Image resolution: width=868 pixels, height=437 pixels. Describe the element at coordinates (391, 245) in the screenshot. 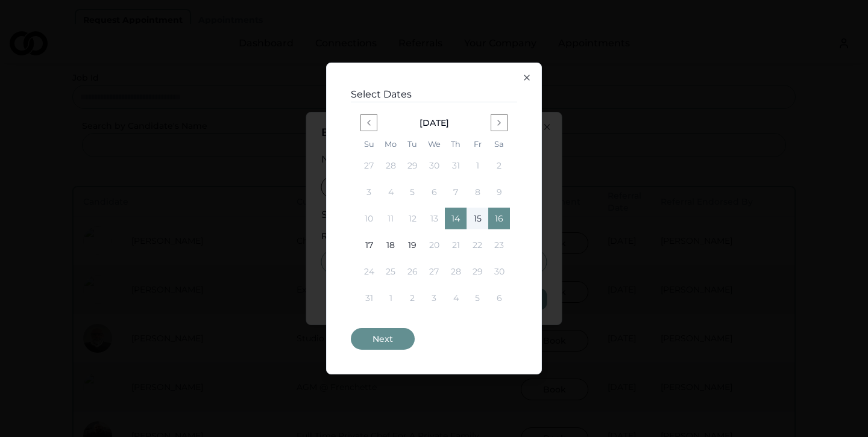

I see `button: 18` at that location.